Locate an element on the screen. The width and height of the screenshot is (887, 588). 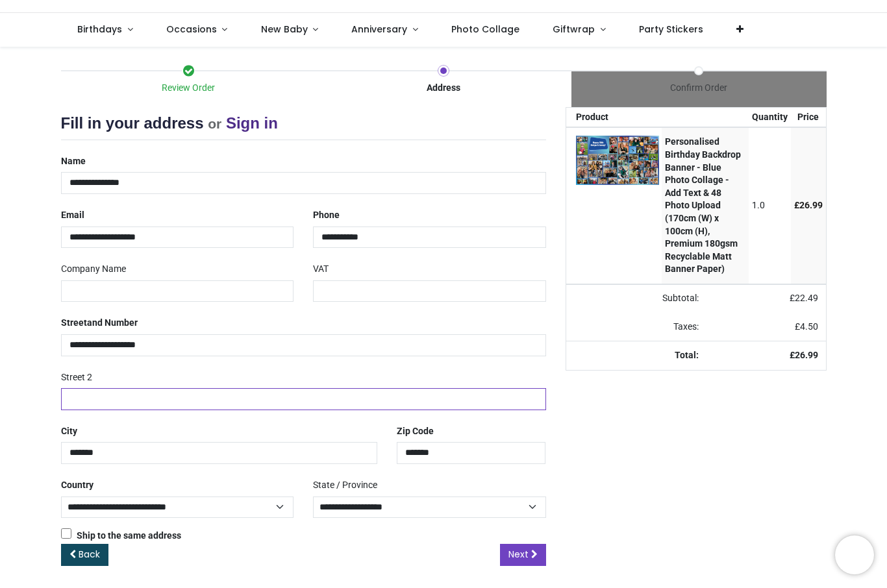
span: Occasions is located at coordinates (191, 30).